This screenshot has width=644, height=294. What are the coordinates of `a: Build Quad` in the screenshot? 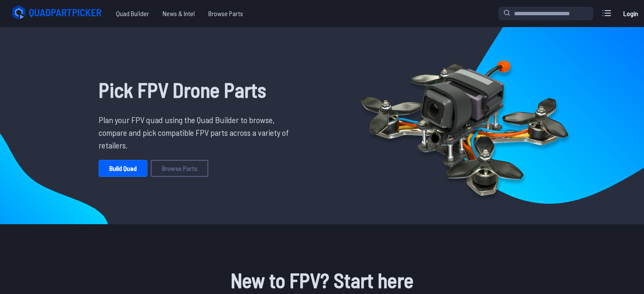 It's located at (123, 168).